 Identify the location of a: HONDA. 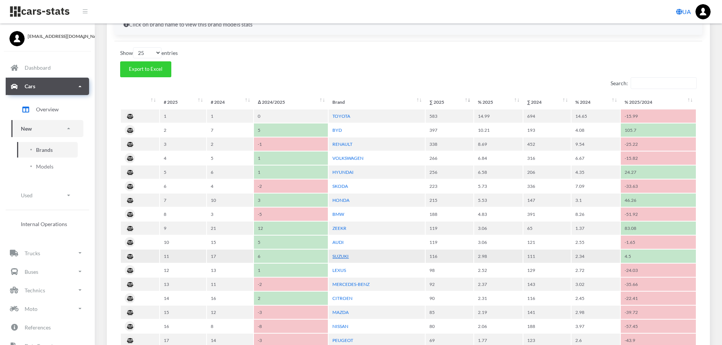
(341, 200).